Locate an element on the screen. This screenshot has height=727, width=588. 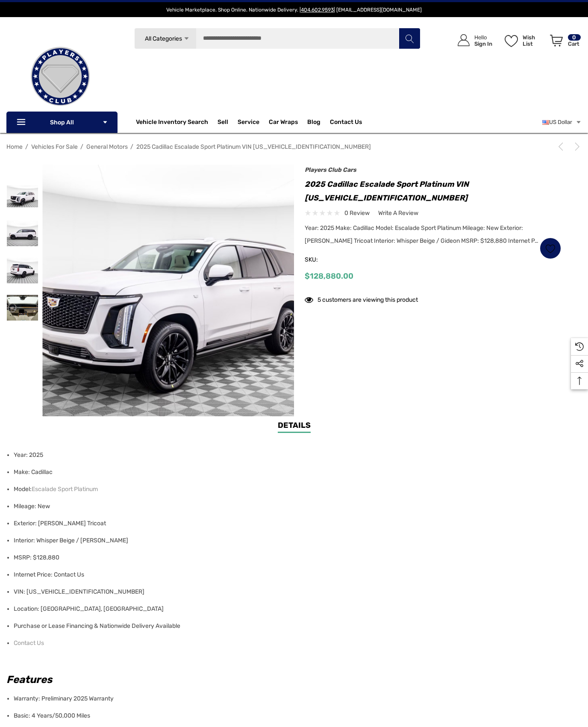
span: Vehicle Inventory Search is located at coordinates (172, 123).